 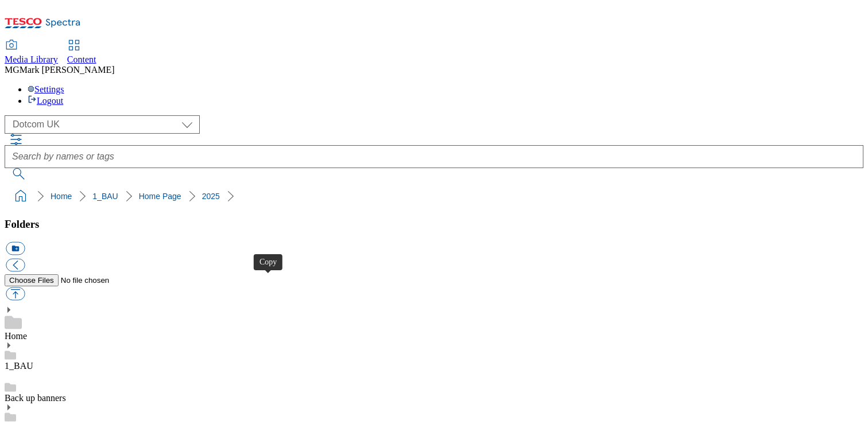 I want to click on input: Search by names or tags, so click(x=434, y=157).